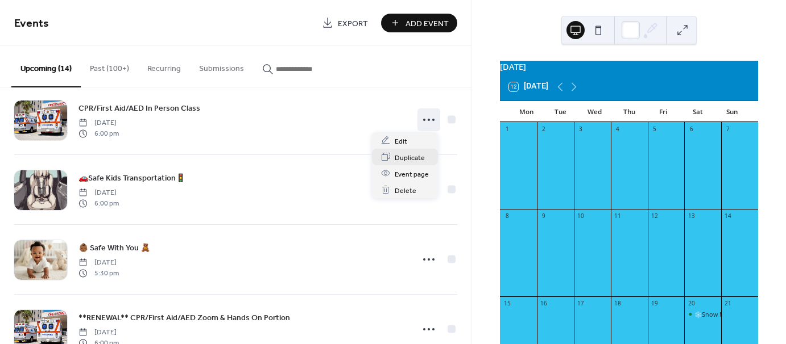 This screenshot has width=786, height=344. I want to click on div: 13, so click(691, 217).